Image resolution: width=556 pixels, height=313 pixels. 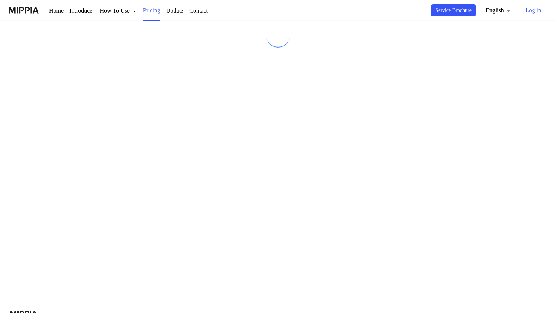 I want to click on a: Pricing, so click(x=161, y=10).